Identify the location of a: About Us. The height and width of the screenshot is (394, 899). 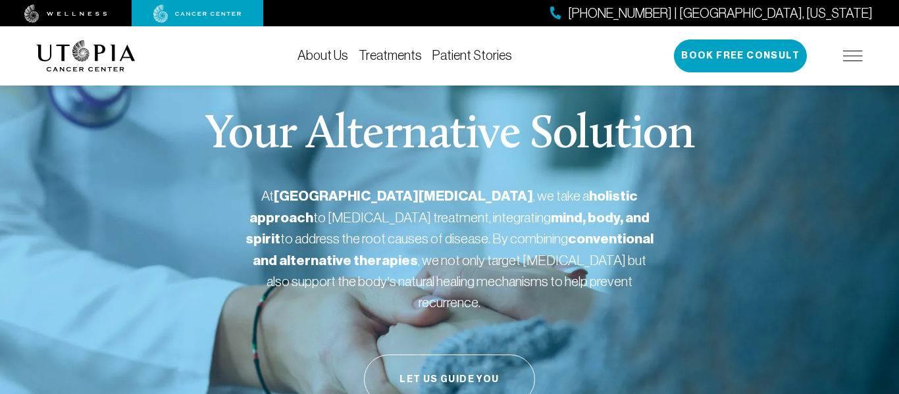
(322, 55).